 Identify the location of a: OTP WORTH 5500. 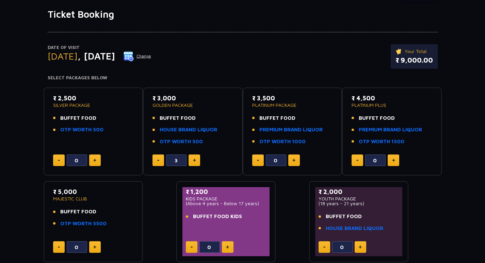
(83, 224).